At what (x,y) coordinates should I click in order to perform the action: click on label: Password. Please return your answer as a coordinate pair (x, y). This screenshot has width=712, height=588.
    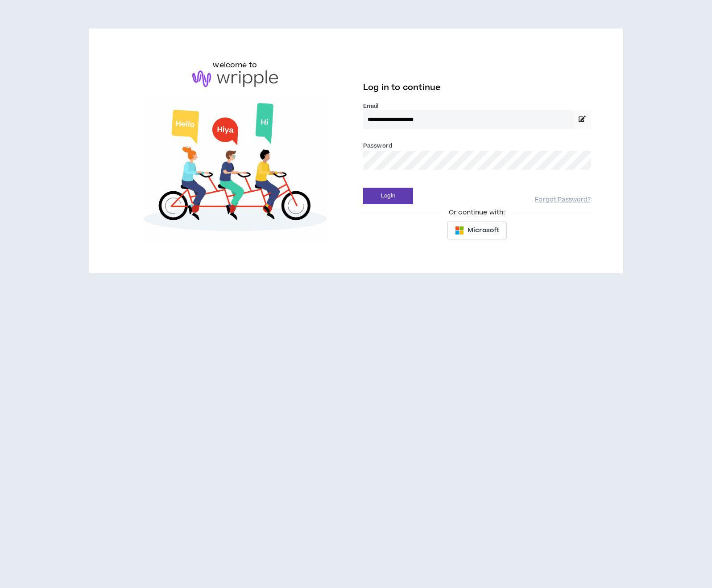
    Looking at the image, I should click on (377, 146).